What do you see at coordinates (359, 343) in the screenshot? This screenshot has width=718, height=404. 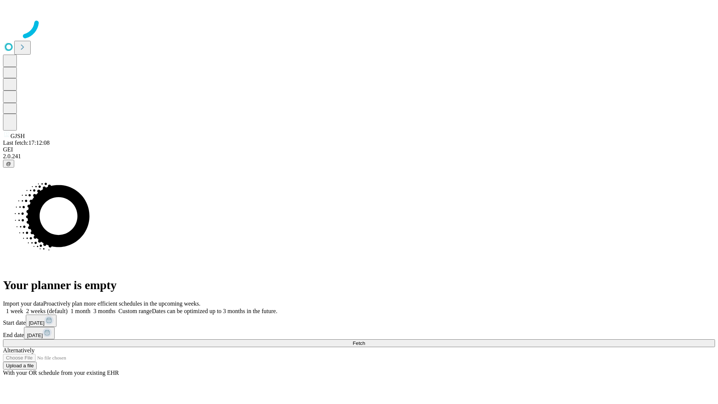 I see `span: Fetch` at bounding box center [359, 343].